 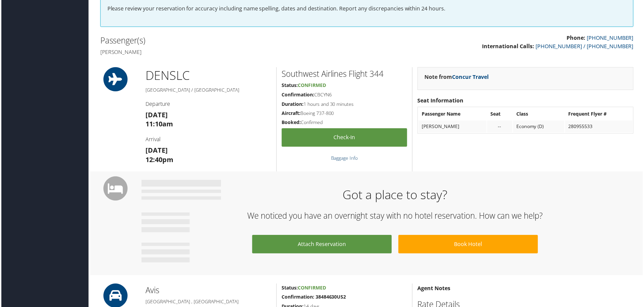 What do you see at coordinates (539, 114) in the screenshot?
I see `th: Class` at bounding box center [539, 114].